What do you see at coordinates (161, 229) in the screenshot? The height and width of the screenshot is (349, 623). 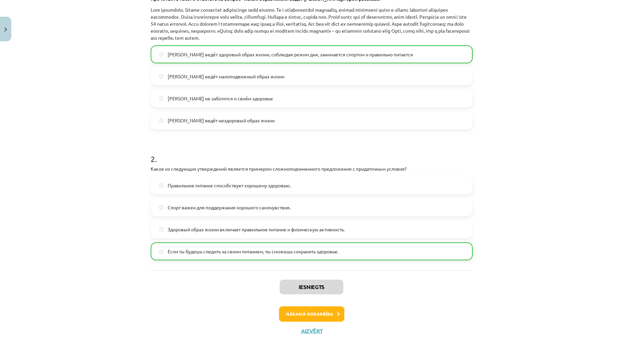 I see `input: Здоровый образ жизни включает правильное питание и физическую активность.` at bounding box center [161, 229].